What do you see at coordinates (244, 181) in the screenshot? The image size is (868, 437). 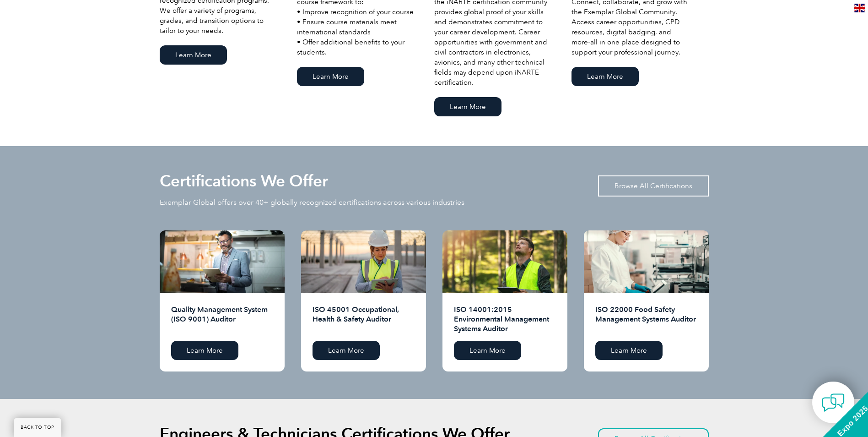 I see `h2: Certifications We Offer` at bounding box center [244, 181].